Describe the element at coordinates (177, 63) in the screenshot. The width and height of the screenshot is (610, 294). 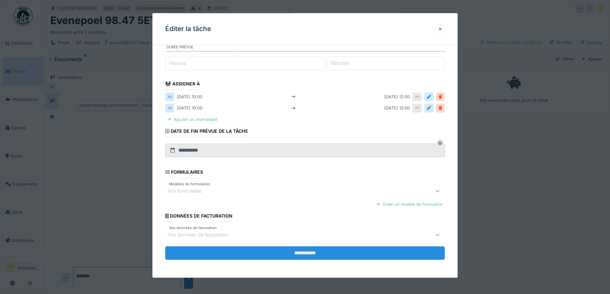
I see `label: Heures` at that location.